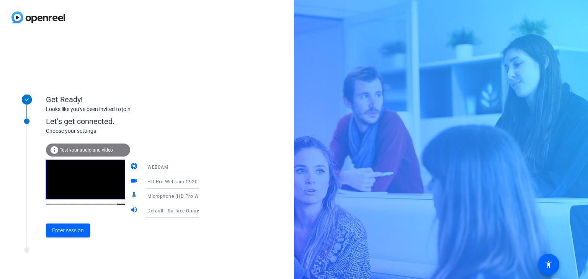 The width and height of the screenshot is (588, 279). What do you see at coordinates (549, 265) in the screenshot?
I see `mat-icon: accessibility` at bounding box center [549, 265].